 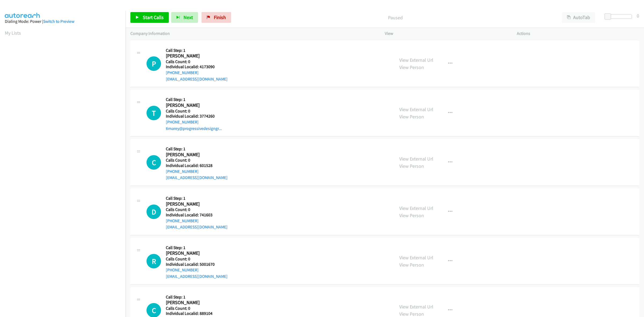 What do you see at coordinates (154, 64) in the screenshot?
I see `h1: P` at bounding box center [154, 64].